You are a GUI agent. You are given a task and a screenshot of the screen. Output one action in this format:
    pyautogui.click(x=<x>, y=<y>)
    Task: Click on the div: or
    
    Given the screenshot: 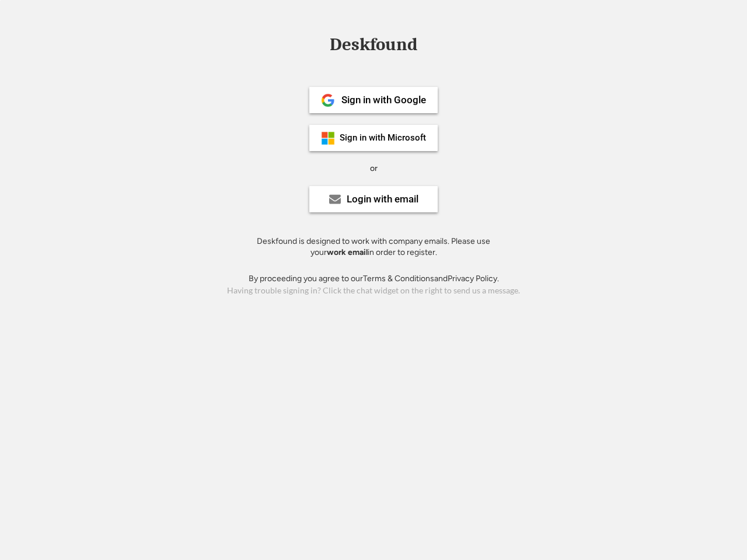 What is the action you would take?
    pyautogui.click(x=374, y=168)
    